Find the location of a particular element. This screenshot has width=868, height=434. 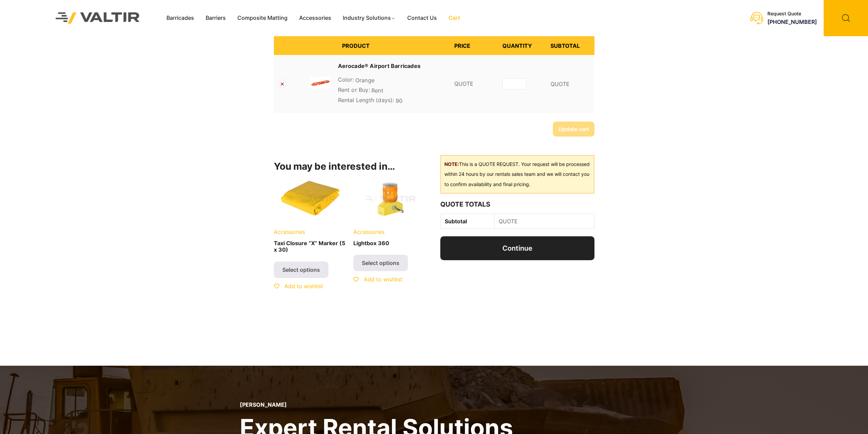

h2: Lightbox 360 is located at coordinates (390, 243).